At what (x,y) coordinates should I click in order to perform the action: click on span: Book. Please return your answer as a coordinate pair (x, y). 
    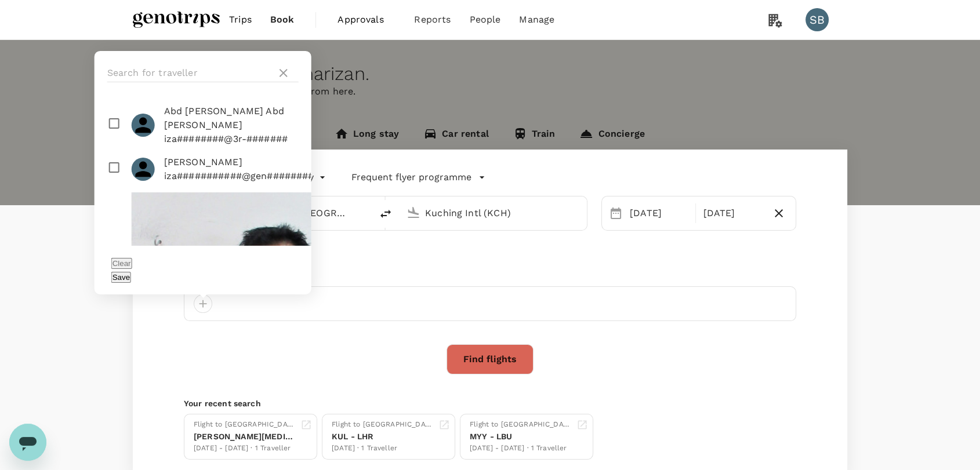
    Looking at the image, I should click on (282, 20).